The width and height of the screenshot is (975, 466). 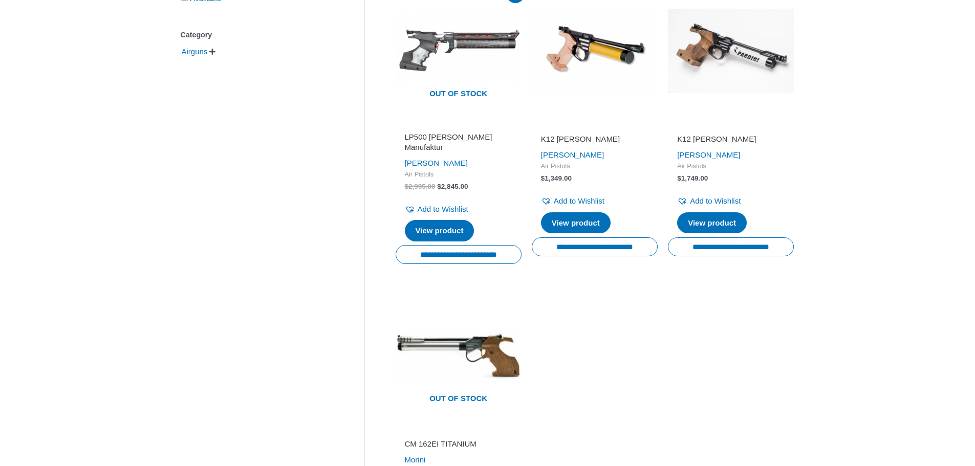 I want to click on a: Read more about “K12 KID Pardini”, so click(x=576, y=223).